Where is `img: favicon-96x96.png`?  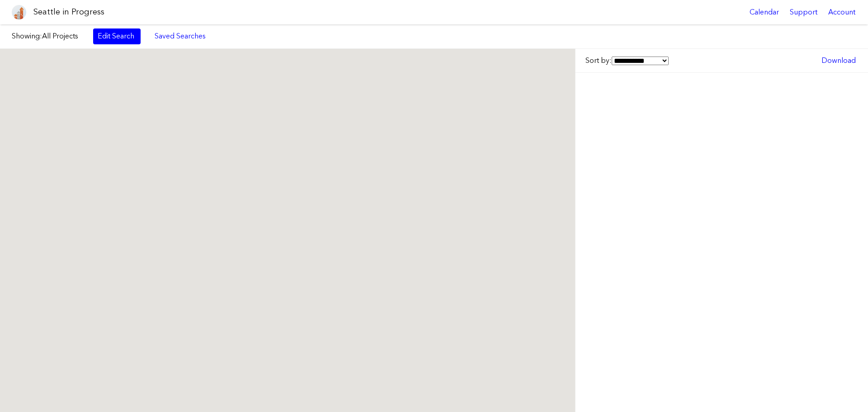 img: favicon-96x96.png is located at coordinates (19, 12).